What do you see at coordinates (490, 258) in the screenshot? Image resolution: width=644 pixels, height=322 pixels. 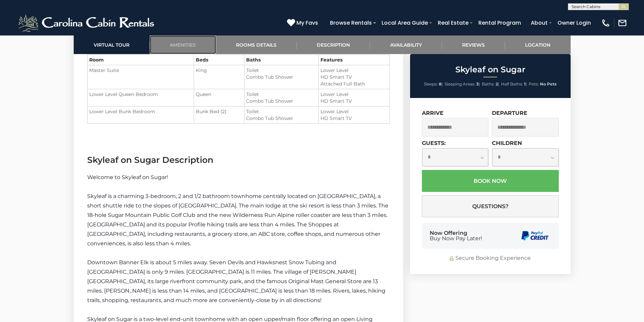 I see `div: Secure Booking Experience` at bounding box center [490, 258].